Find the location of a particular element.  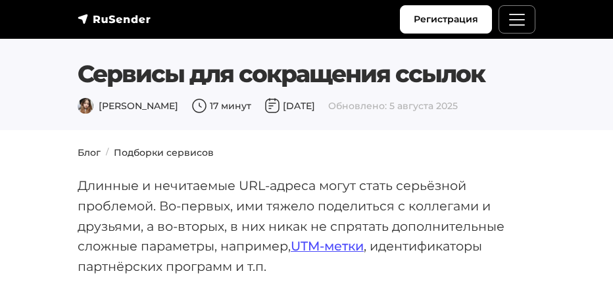

a: Регистрация is located at coordinates (446, 19).